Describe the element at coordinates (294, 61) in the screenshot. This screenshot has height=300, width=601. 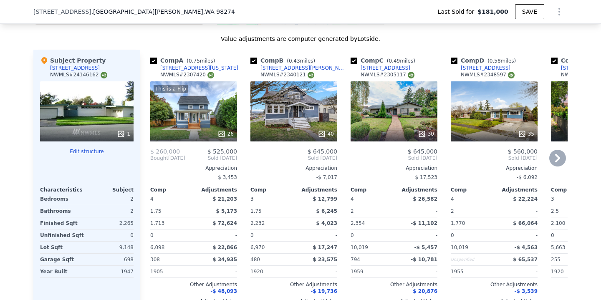
I see `span: 0.43` at that location.